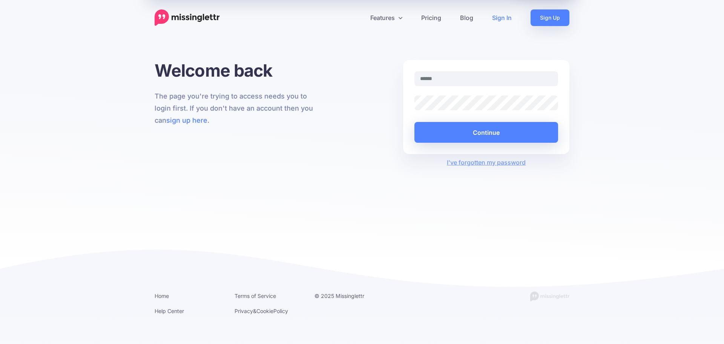 The width and height of the screenshot is (724, 344). Describe the element at coordinates (265, 311) in the screenshot. I see `a: Cookie` at that location.